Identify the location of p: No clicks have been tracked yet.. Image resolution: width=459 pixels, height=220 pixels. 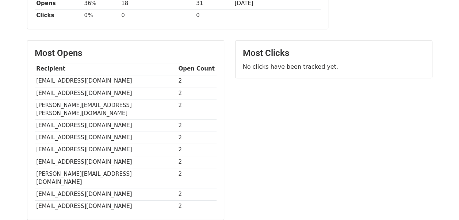
(334, 66).